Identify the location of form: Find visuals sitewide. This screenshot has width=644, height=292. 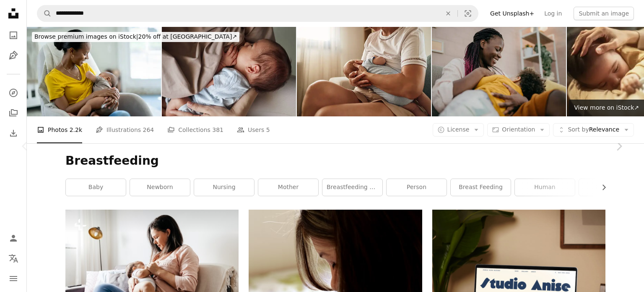
(258, 13).